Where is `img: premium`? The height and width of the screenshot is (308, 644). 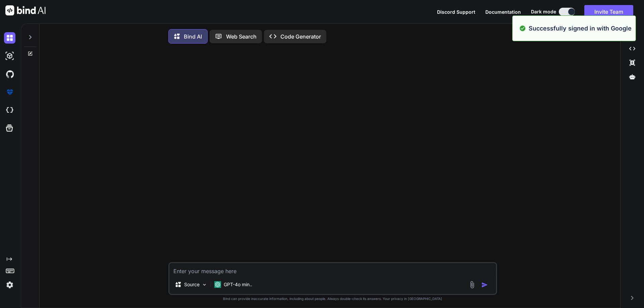 img: premium is located at coordinates (10, 92).